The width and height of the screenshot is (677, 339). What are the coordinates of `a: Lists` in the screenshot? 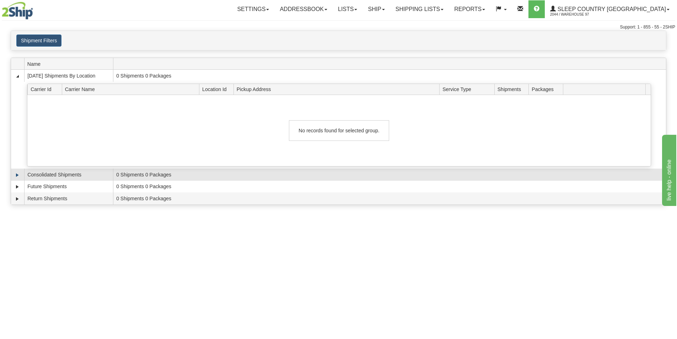 It's located at (347, 9).